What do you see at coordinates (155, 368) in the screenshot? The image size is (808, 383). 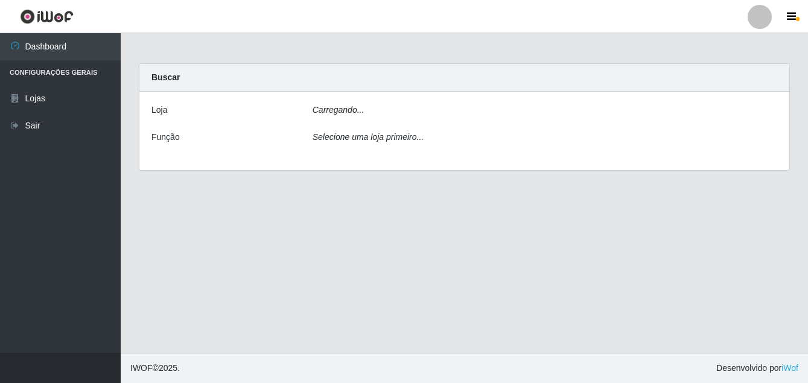 I see `span: © 2025 .` at bounding box center [155, 368].